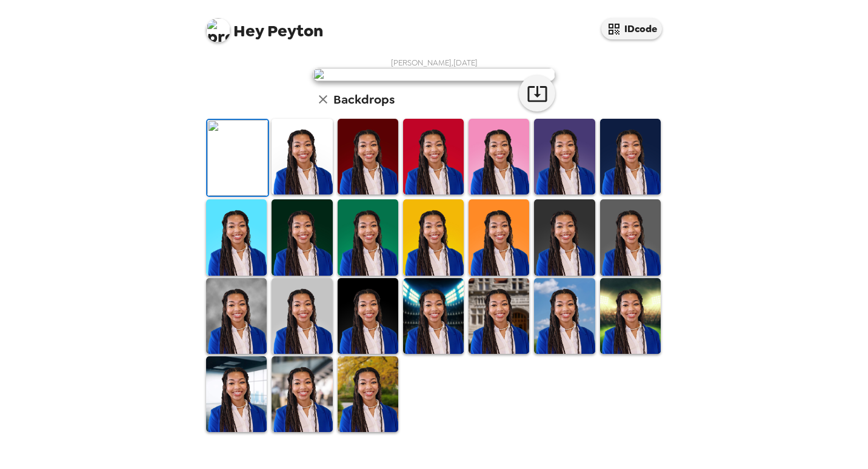  Describe the element at coordinates (248, 31) in the screenshot. I see `span: Hey` at that location.